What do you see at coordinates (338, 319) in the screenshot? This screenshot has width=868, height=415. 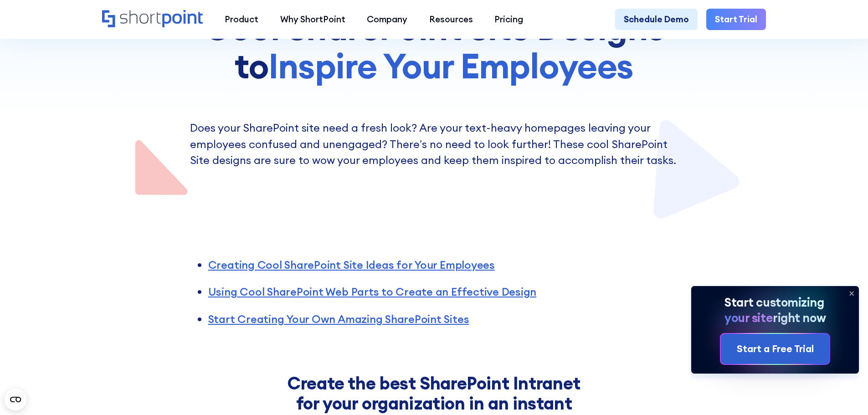 I see `a: Start Creating Your Own Amazing SharePoint Sites` at bounding box center [338, 319].